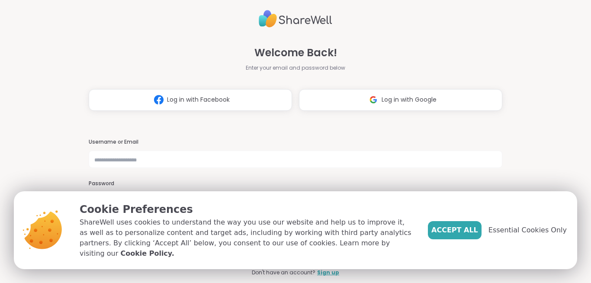 The image size is (591, 283). What do you see at coordinates (246, 209) in the screenshot?
I see `p: Cookie Preferences` at bounding box center [246, 209].